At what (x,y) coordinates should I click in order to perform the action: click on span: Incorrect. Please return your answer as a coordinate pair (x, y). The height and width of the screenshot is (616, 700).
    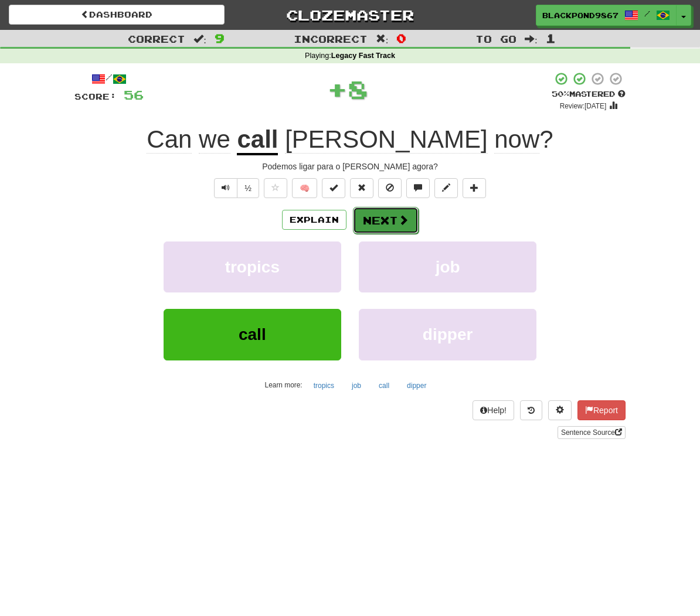
    Looking at the image, I should click on (331, 39).